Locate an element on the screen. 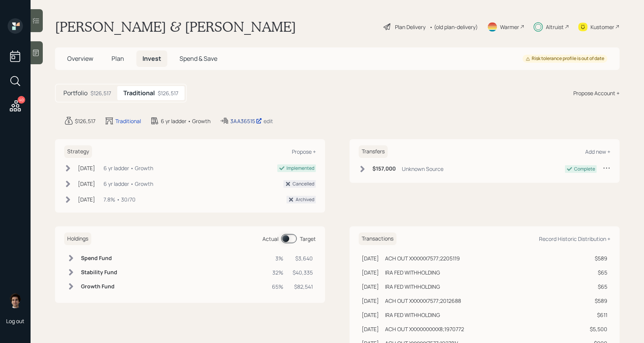 The width and height of the screenshot is (644, 343). h6: Holdings is located at coordinates (77, 239).